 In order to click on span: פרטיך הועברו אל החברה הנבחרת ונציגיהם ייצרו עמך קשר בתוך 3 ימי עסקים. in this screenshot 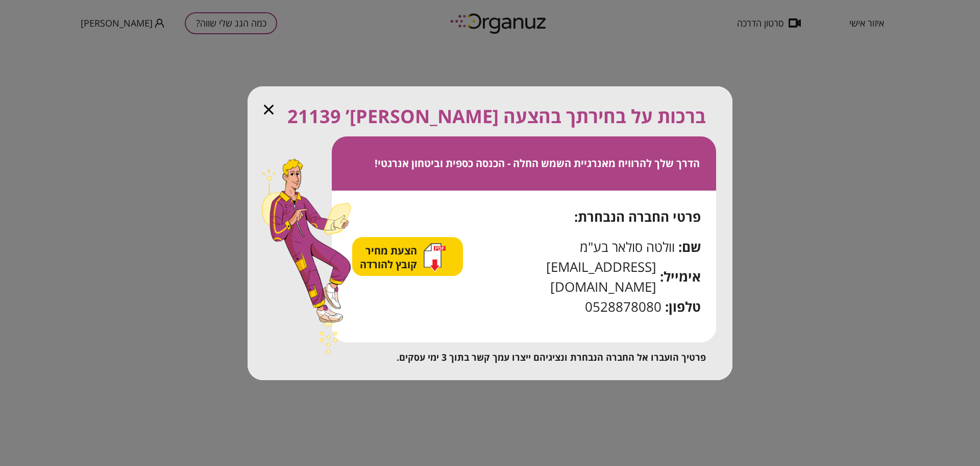, I will do `click(551, 357)`.